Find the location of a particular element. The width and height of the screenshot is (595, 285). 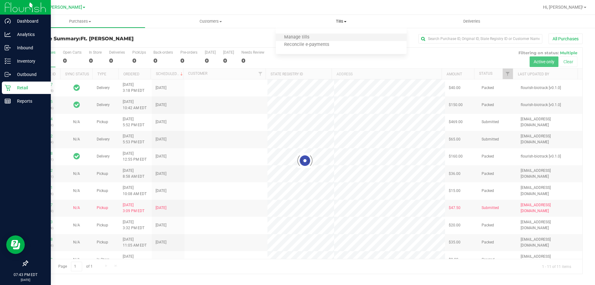

a: Customers is located at coordinates (210, 21).